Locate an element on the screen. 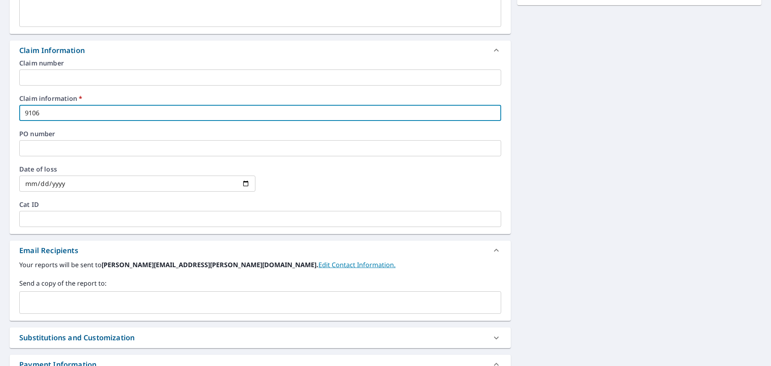 Image resolution: width=771 pixels, height=366 pixels. label: Your reports will be sent to is located at coordinates (260, 264).